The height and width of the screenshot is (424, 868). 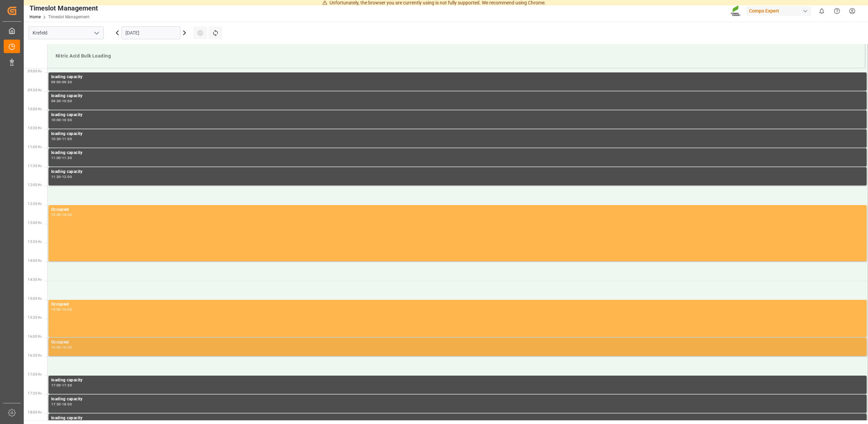 What do you see at coordinates (34, 90) in the screenshot?
I see `span: 09:30 Hr` at bounding box center [34, 90].